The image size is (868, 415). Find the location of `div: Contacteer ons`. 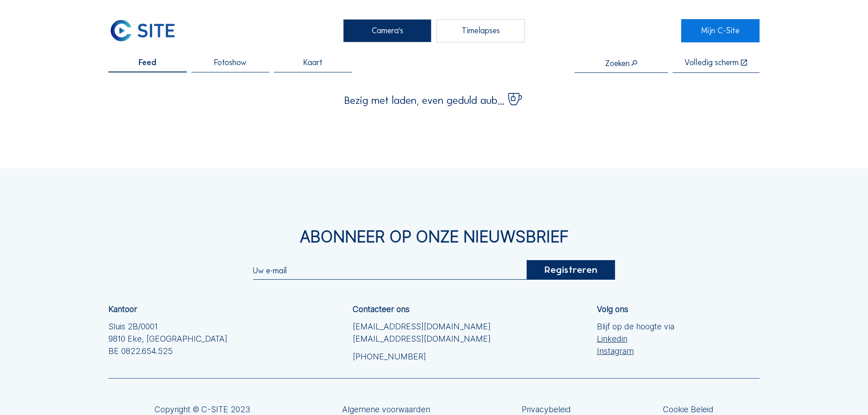

div: Contacteer ons is located at coordinates (381, 309).